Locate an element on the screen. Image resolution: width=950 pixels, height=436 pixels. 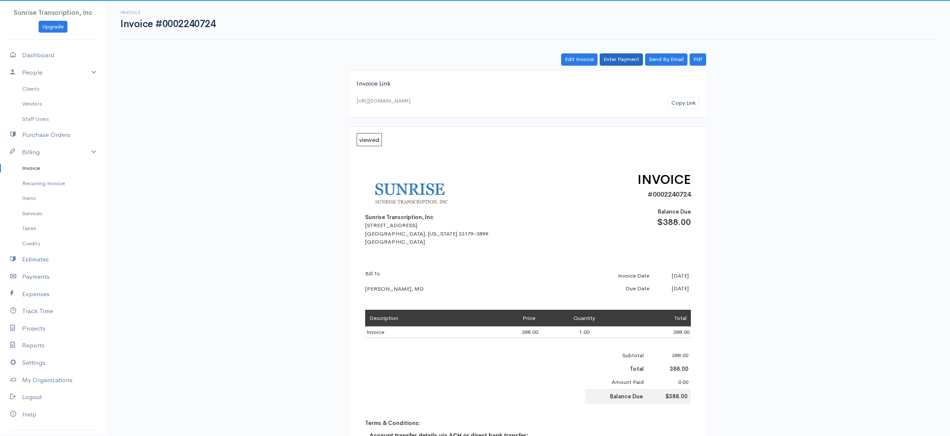
td: Description is located at coordinates (421, 318).